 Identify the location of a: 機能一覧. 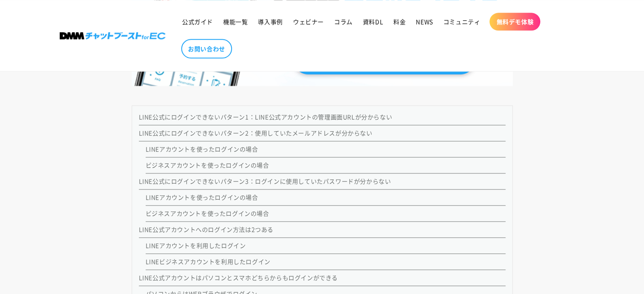
(235, 22).